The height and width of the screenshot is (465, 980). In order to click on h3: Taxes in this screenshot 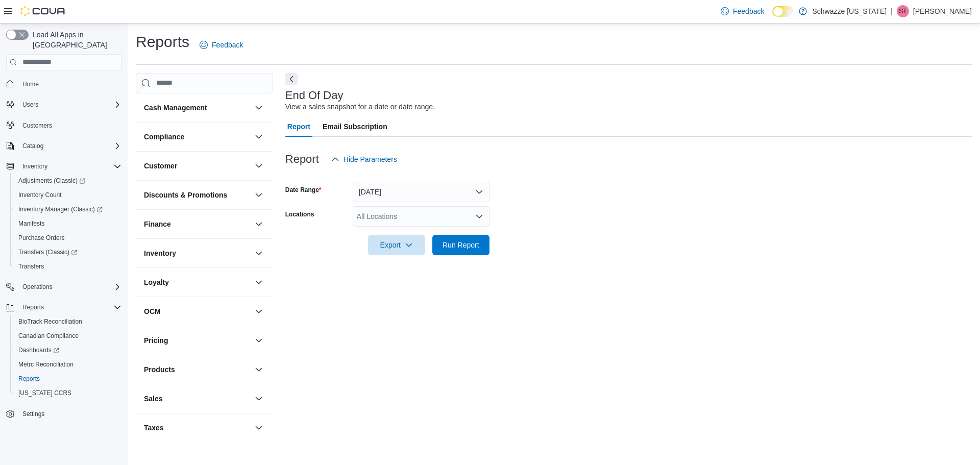, I will do `click(154, 428)`.